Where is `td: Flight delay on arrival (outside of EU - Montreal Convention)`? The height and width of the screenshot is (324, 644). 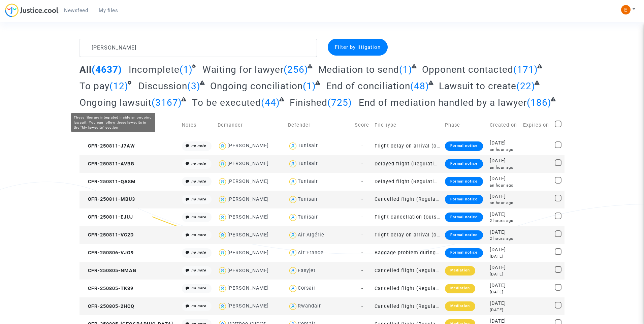 td: Flight delay on arrival (outside of EU - Montreal Convention) is located at coordinates (407, 146).